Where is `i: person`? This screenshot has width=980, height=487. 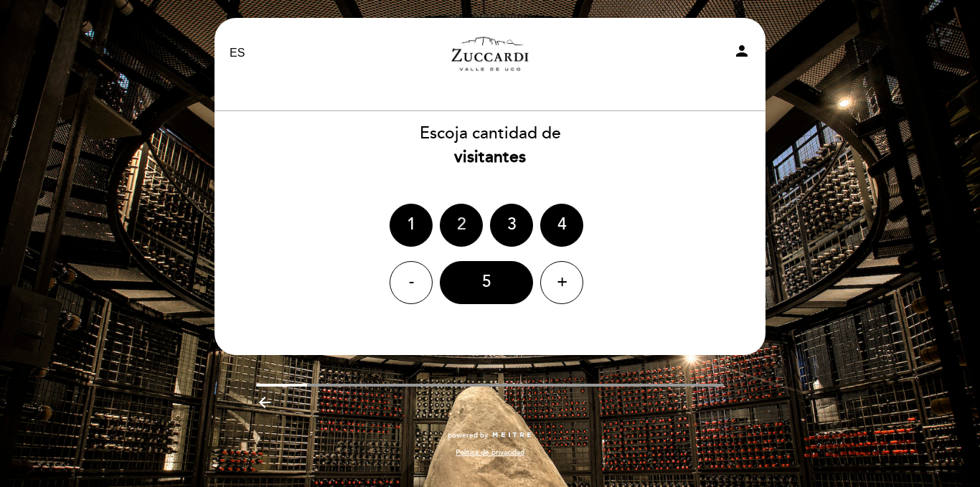 i: person is located at coordinates (741, 51).